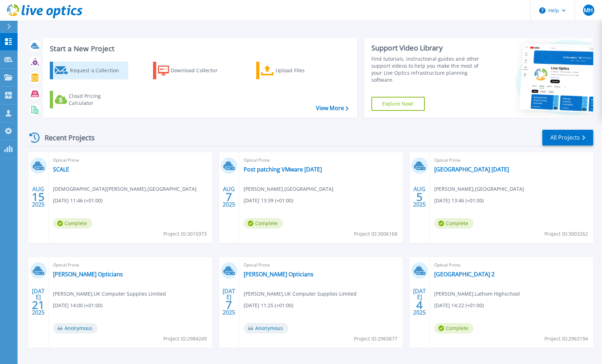 This screenshot has height=364, width=602. What do you see at coordinates (566, 339) in the screenshot?
I see `span: Project ID: 2963194` at bounding box center [566, 339].